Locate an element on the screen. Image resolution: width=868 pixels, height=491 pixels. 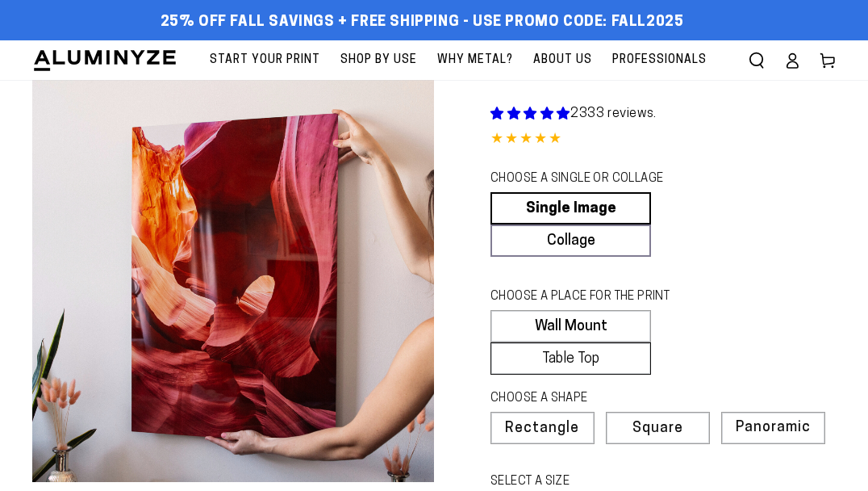
span: Why Metal? is located at coordinates (475, 59).